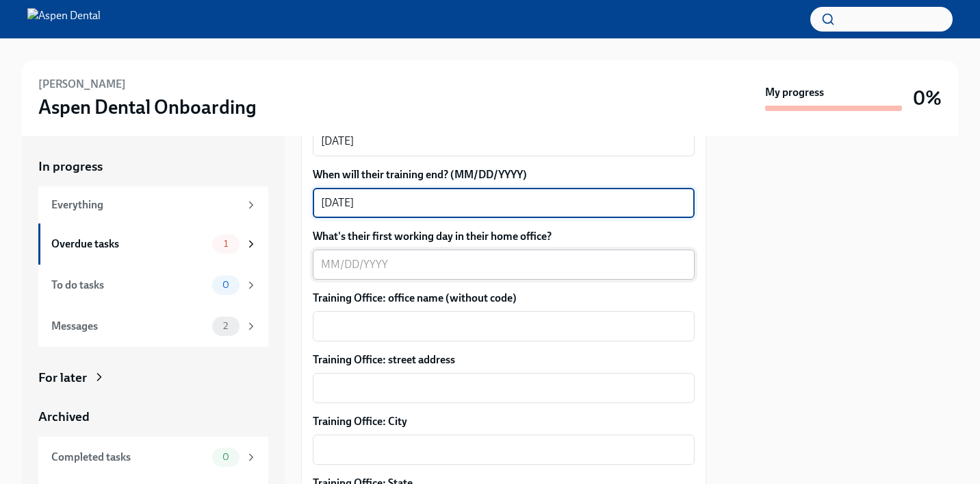 The image size is (980, 484). What do you see at coordinates (129, 285) in the screenshot?
I see `div: To do tasks` at bounding box center [129, 285].